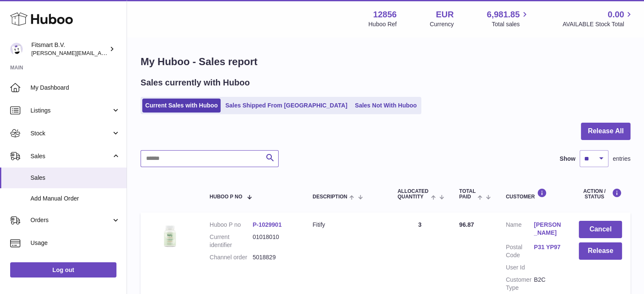 This screenshot has height=294, width=644. I want to click on a: 0.00 AVAILABLE Stock Total, so click(598, 19).